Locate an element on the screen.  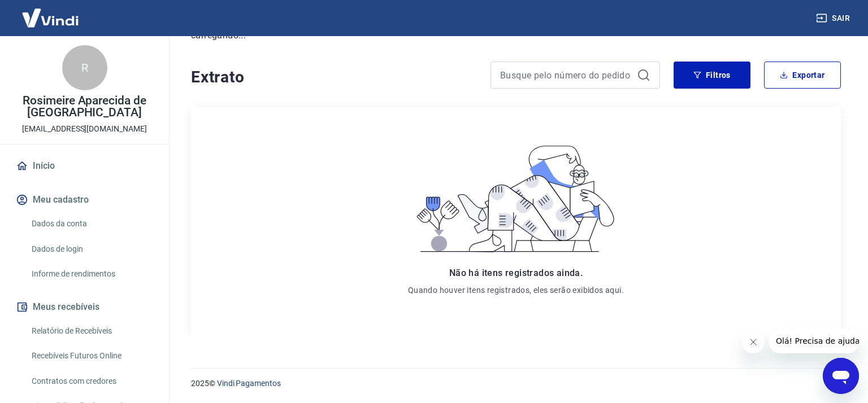
p: 2025 © is located at coordinates (516, 383).